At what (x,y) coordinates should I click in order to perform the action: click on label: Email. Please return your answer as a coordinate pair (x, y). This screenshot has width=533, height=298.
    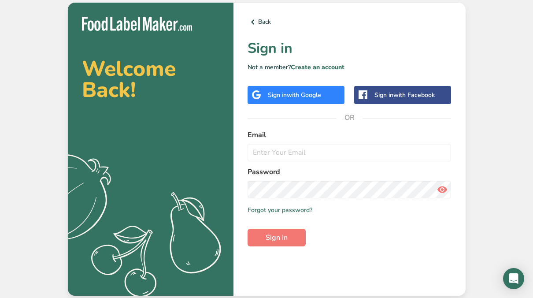
    Looking at the image, I should click on (349, 135).